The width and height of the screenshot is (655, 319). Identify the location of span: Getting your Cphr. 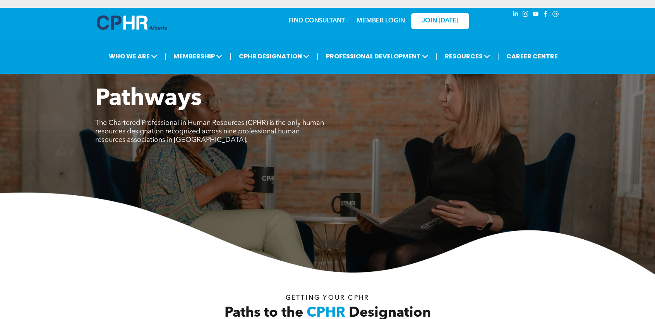
(327, 298).